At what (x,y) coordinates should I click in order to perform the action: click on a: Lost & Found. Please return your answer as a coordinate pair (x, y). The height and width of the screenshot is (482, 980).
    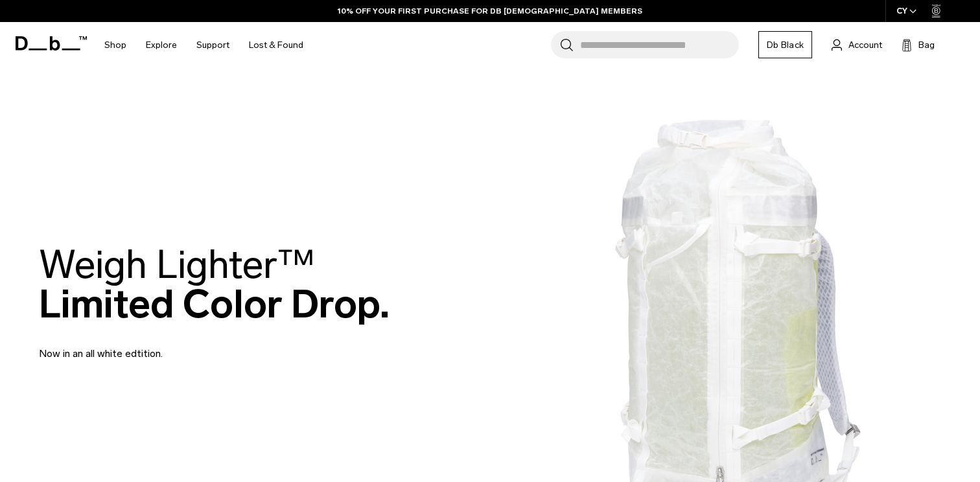
    Looking at the image, I should click on (276, 45).